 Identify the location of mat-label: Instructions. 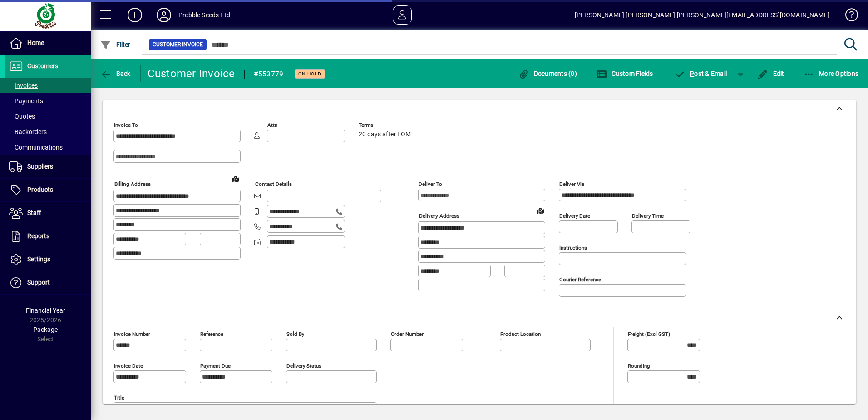
(573, 248).